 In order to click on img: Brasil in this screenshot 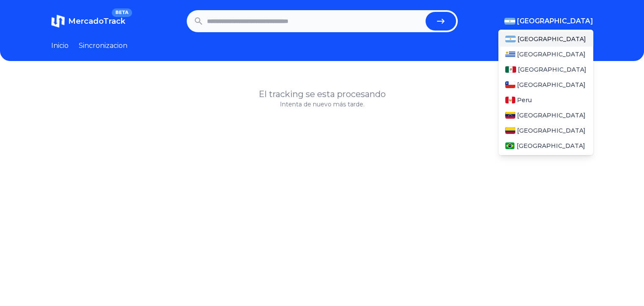, I will do `click(510, 146)`.